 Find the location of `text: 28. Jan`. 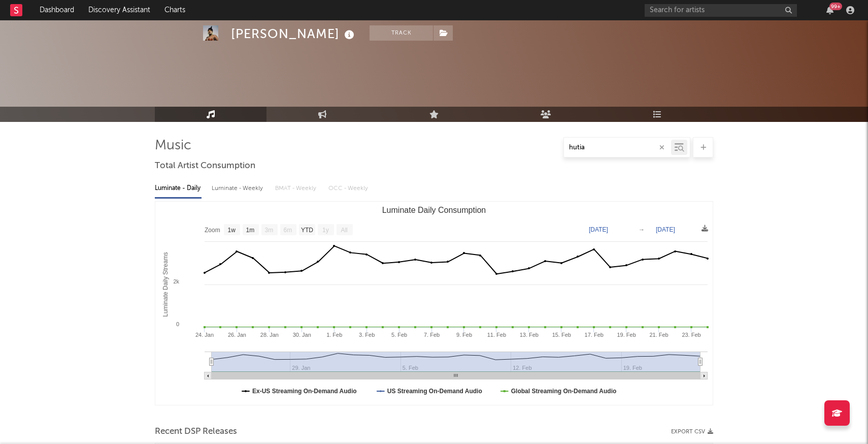

text: 28. Jan is located at coordinates (270, 335).